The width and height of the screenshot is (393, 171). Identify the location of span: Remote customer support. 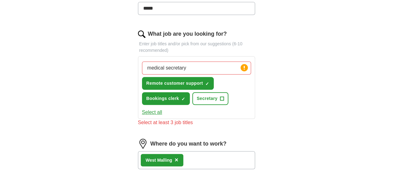
(175, 83).